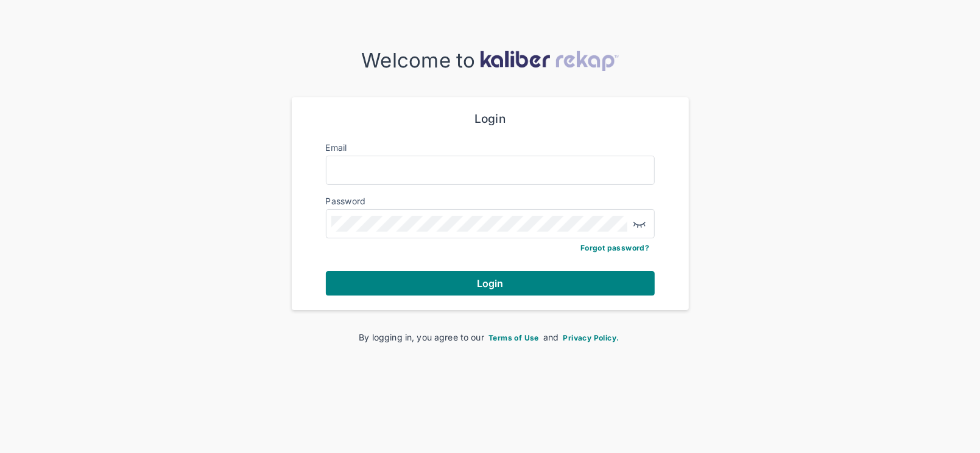 This screenshot has width=980, height=453. I want to click on img: kaliber-logo, so click(549, 61).